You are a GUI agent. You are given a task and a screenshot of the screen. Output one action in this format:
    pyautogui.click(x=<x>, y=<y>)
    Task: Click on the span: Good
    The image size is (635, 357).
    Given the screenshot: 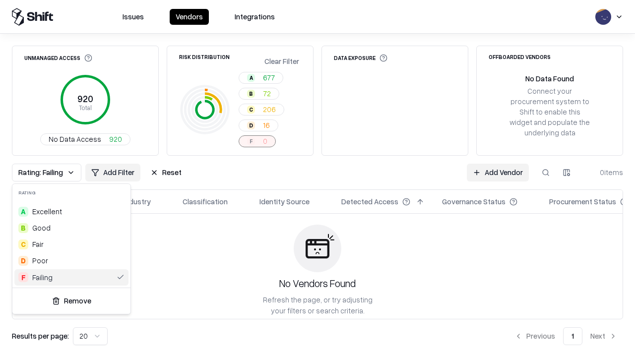 What is the action you would take?
    pyautogui.click(x=41, y=228)
    